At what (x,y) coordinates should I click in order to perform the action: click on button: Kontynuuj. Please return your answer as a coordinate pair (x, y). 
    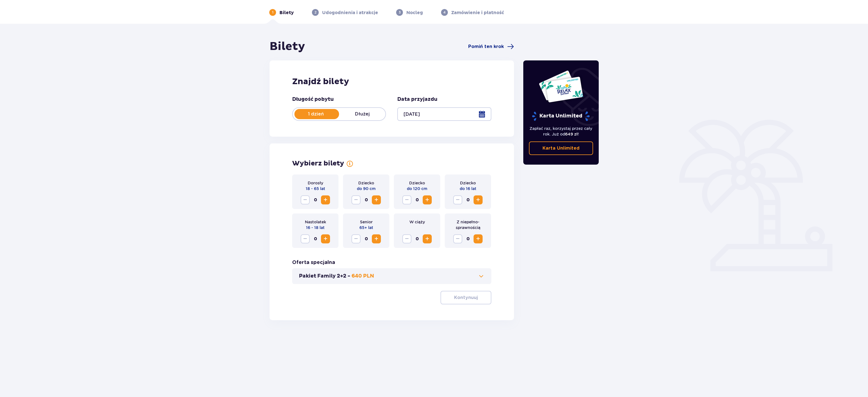
    Looking at the image, I should click on (466, 297).